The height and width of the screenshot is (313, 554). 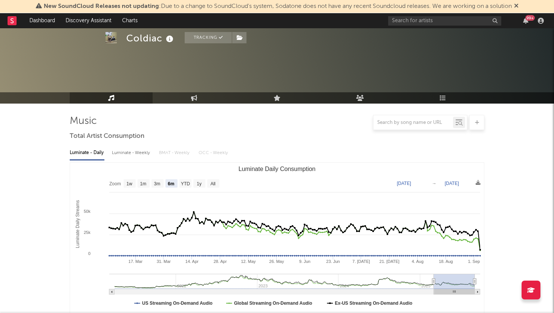 What do you see at coordinates (185, 184) in the screenshot?
I see `text: YTD` at bounding box center [185, 184].